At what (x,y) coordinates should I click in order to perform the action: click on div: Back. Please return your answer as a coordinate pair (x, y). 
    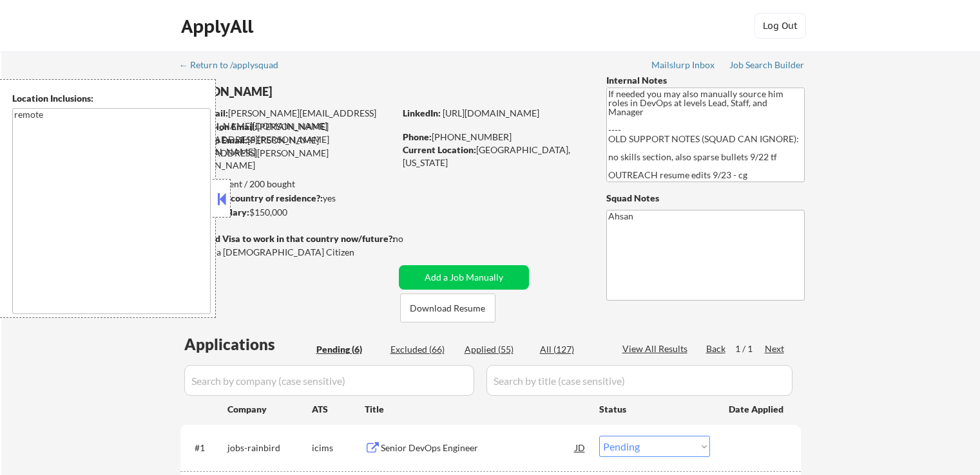
    Looking at the image, I should click on (716, 349).